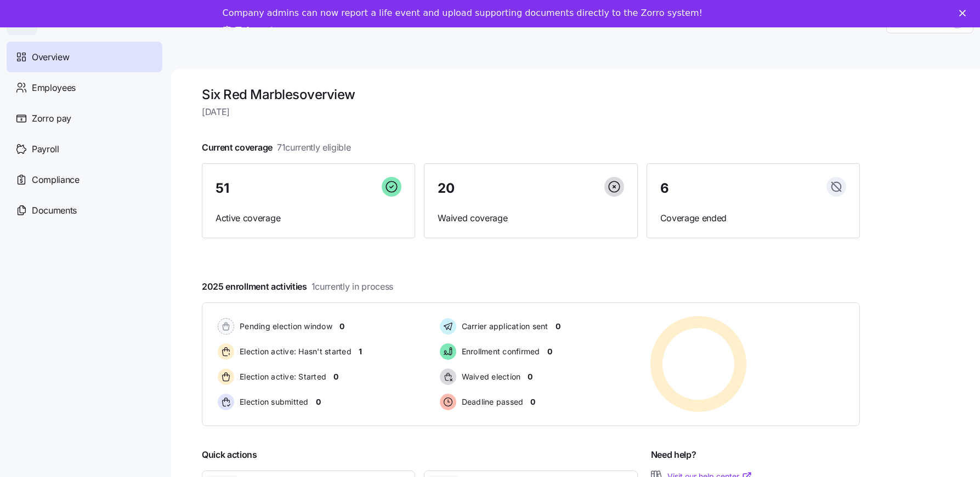 The width and height of the screenshot is (980, 477). Describe the element at coordinates (284, 327) in the screenshot. I see `span: Pending election window` at that location.